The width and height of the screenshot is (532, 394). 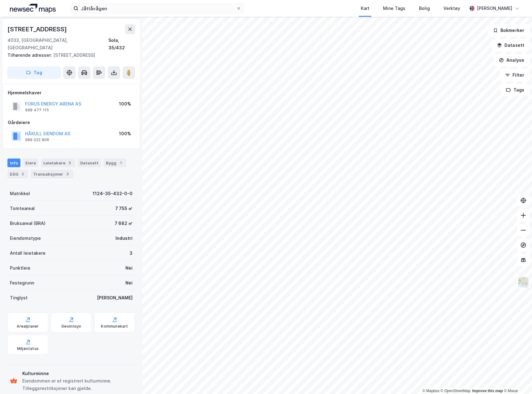 What do you see at coordinates (452, 8) in the screenshot?
I see `div: Verktøy` at bounding box center [452, 8].